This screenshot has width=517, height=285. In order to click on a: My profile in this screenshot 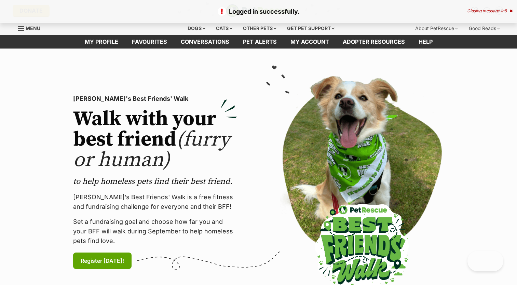, I will do `click(102, 42)`.